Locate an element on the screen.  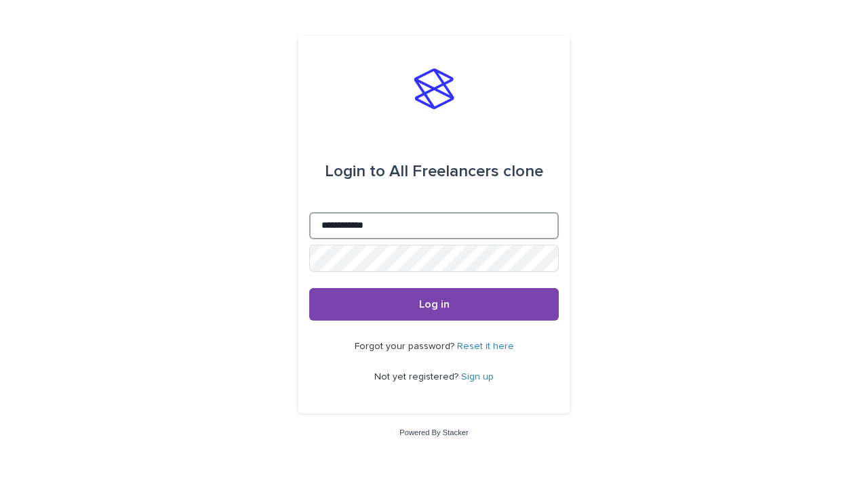
span: Not yet registered? is located at coordinates (418, 376).